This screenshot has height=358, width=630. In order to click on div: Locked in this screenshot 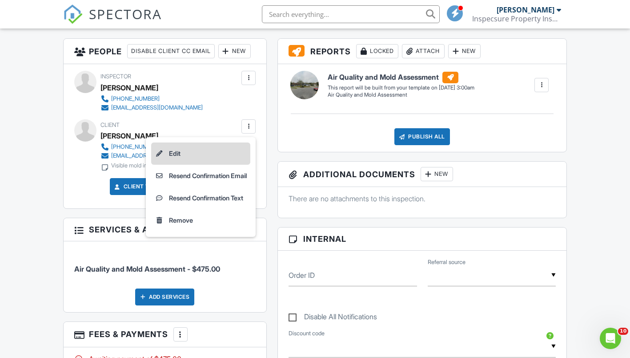, I will do `click(377, 51)`.